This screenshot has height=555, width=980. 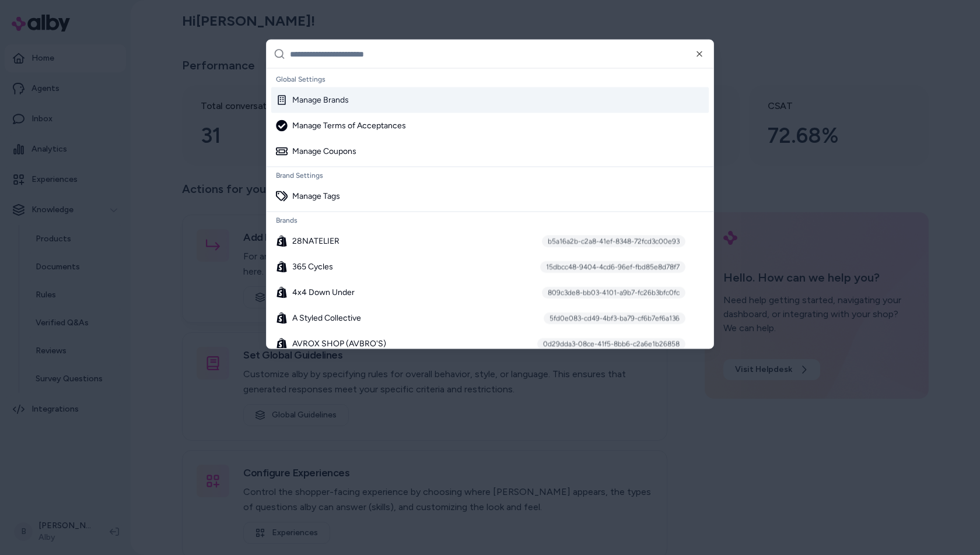 What do you see at coordinates (308, 197) in the screenshot?
I see `div: Manage Tags` at bounding box center [308, 197].